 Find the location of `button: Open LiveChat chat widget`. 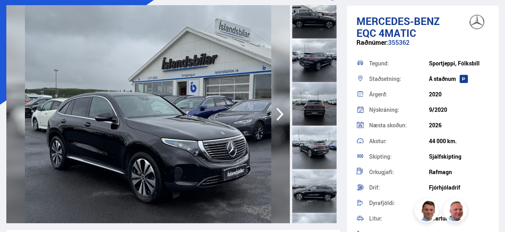

button: Open LiveChat chat widget is located at coordinates (18, 15).